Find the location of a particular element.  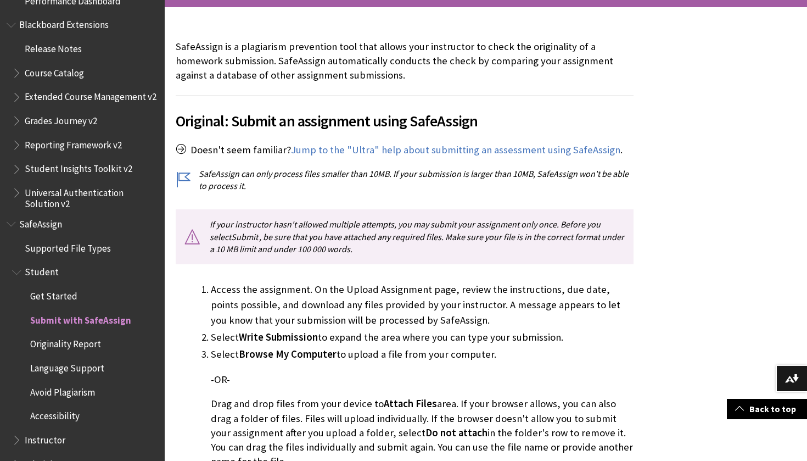

span: Submit is located at coordinates (244, 237).